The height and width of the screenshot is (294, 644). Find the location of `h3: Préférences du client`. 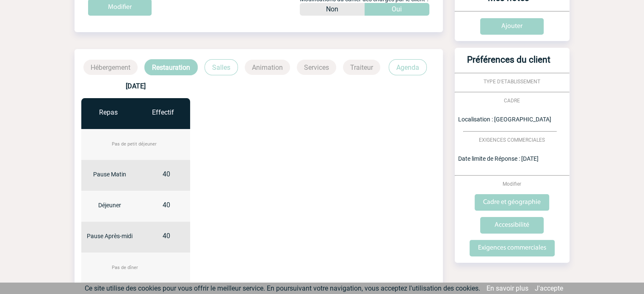

h3: Préférences du client is located at coordinates (509, 64).